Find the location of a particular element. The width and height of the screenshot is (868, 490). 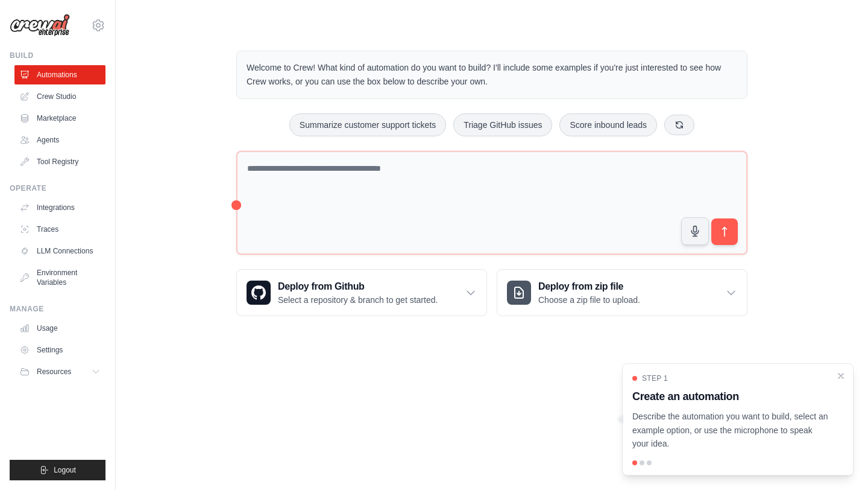

button: Triage GitHub issues is located at coordinates (503, 125).